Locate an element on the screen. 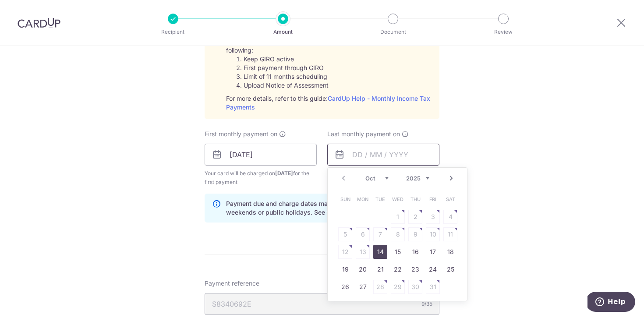  span: Help is located at coordinates (29, 10).